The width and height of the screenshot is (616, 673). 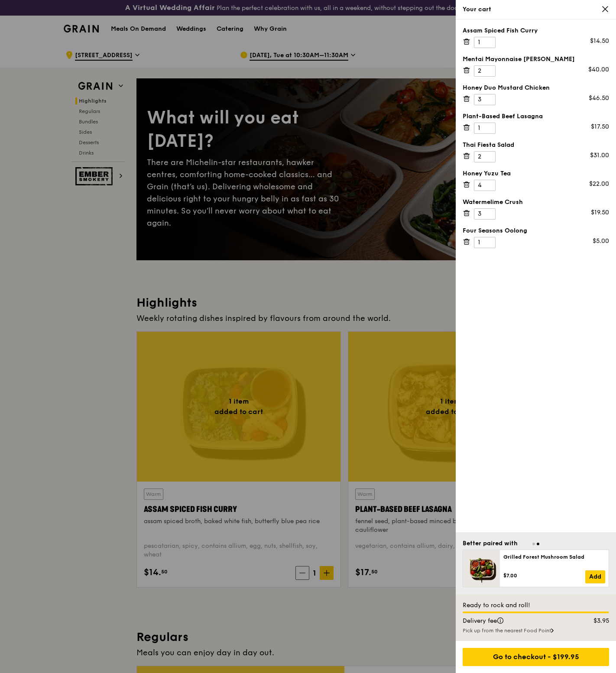 What do you see at coordinates (535, 657) in the screenshot?
I see `div: Go to checkout - $199.95` at bounding box center [535, 657].